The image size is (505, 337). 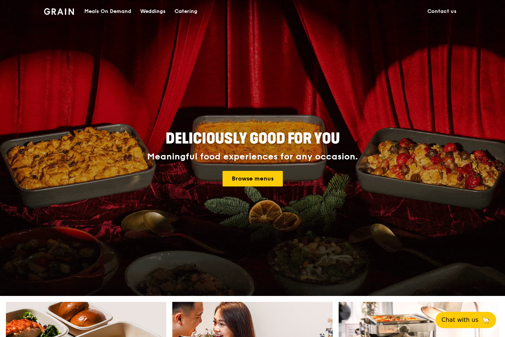 What do you see at coordinates (153, 11) in the screenshot?
I see `div: Weddings` at bounding box center [153, 11].